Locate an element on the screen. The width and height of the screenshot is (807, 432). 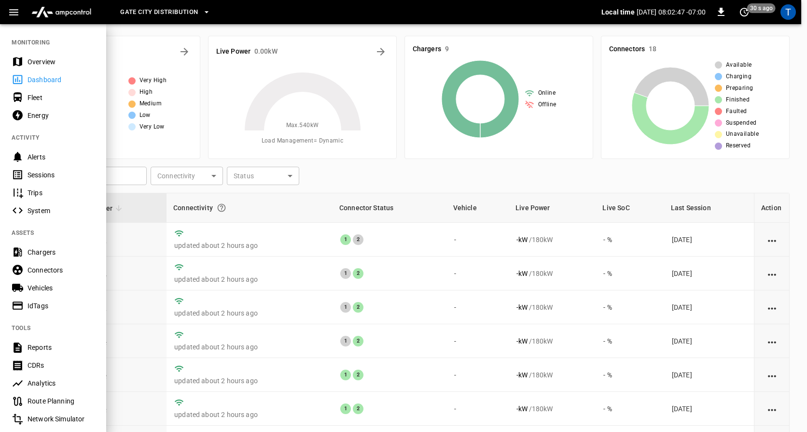
div: Dashboard is located at coordinates (61, 80).